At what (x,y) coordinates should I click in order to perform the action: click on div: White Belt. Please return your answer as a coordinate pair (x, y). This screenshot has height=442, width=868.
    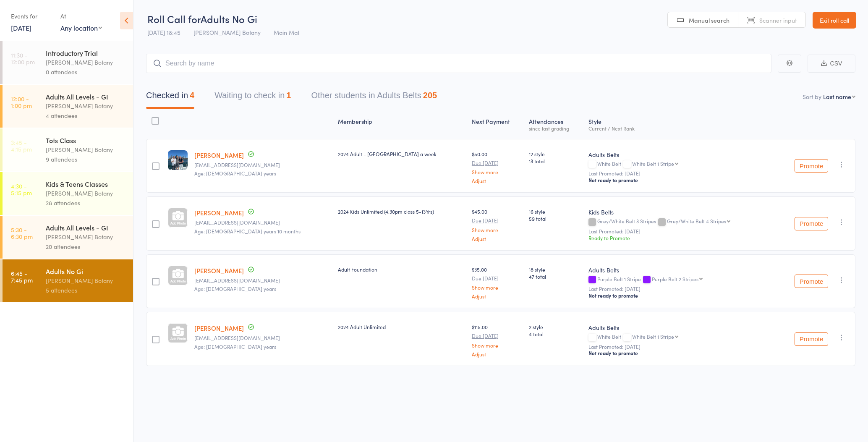
    Looking at the image, I should click on (679, 164).